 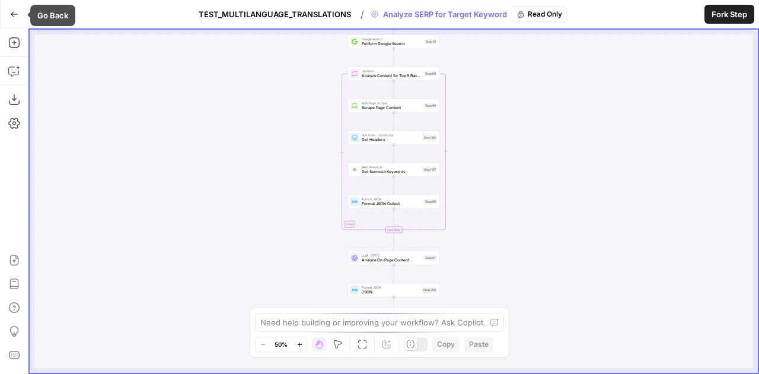 I want to click on div: Step 200, so click(x=429, y=290).